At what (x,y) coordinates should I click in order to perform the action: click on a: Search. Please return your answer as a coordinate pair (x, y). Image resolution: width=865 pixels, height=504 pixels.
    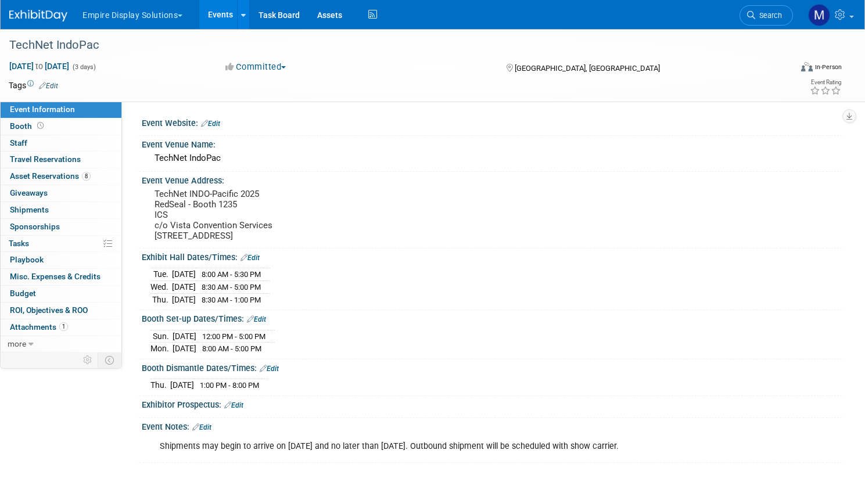
    Looking at the image, I should click on (766, 15).